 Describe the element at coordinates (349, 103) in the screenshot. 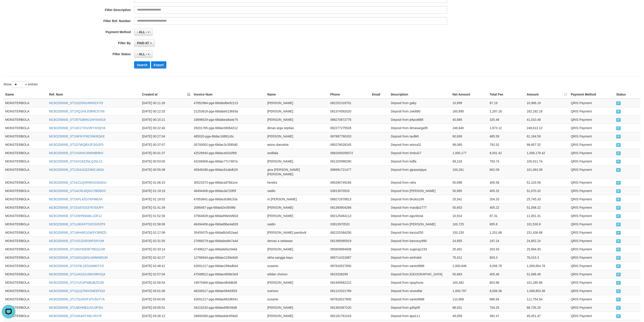

I see `td: 082252318701` at that location.